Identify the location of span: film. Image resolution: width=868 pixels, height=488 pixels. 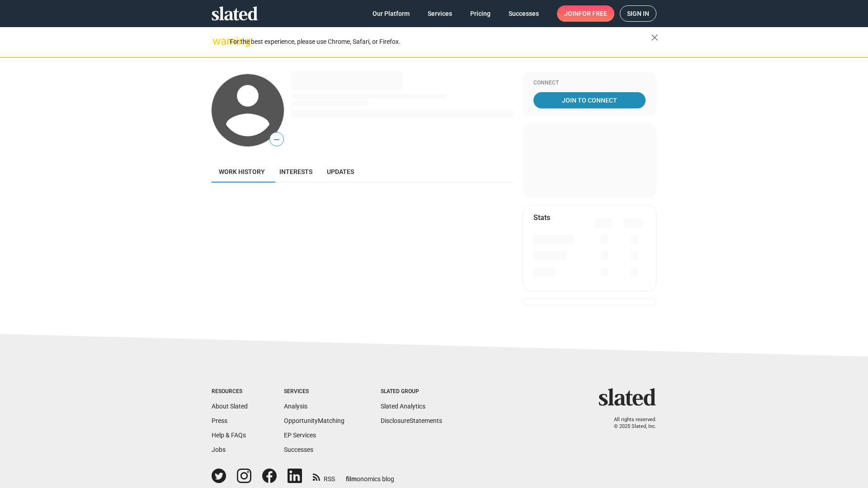
(351, 479).